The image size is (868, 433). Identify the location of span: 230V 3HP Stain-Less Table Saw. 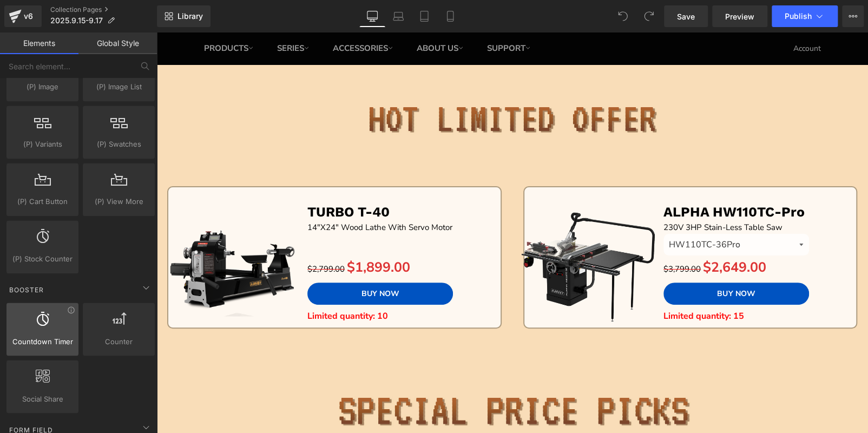
(567, 195).